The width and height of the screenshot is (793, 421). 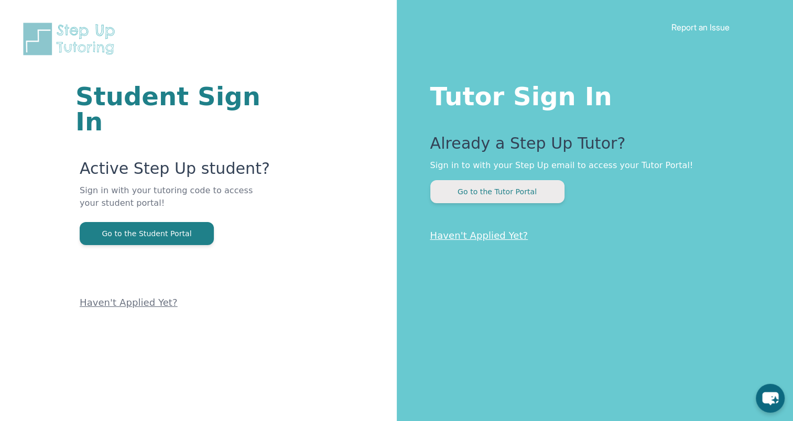 I want to click on button: chat-button, so click(x=769, y=398).